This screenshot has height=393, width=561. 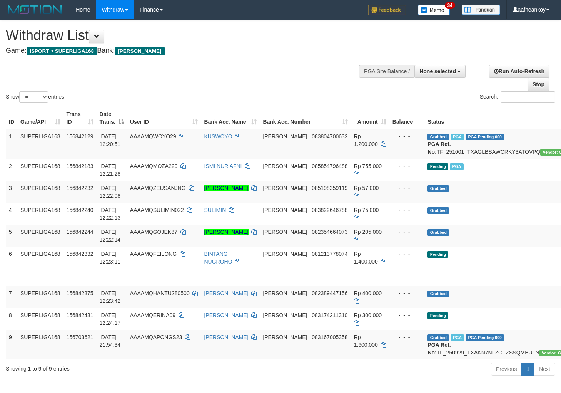 What do you see at coordinates (330, 293) in the screenshot?
I see `span: Copy 082389447156 to clipboard` at bounding box center [330, 293].